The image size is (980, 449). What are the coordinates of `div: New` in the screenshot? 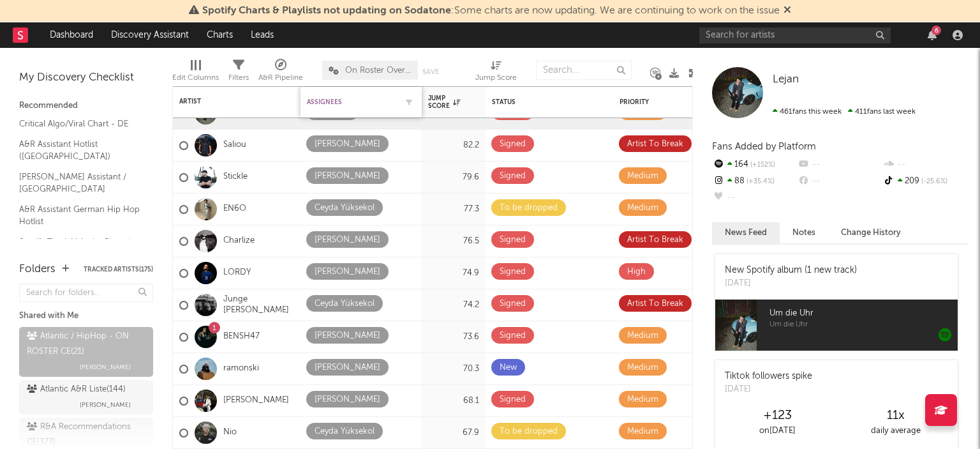 It's located at (507, 368).